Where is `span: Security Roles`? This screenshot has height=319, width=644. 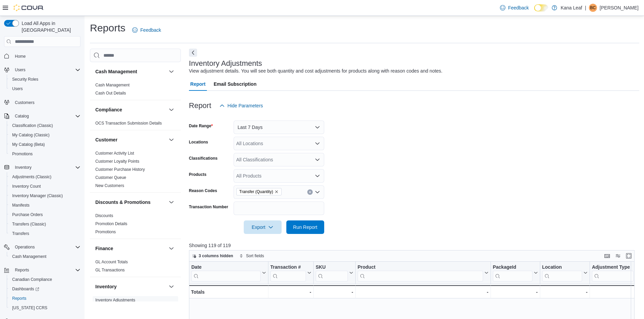
span: Security Roles is located at coordinates (25, 80).